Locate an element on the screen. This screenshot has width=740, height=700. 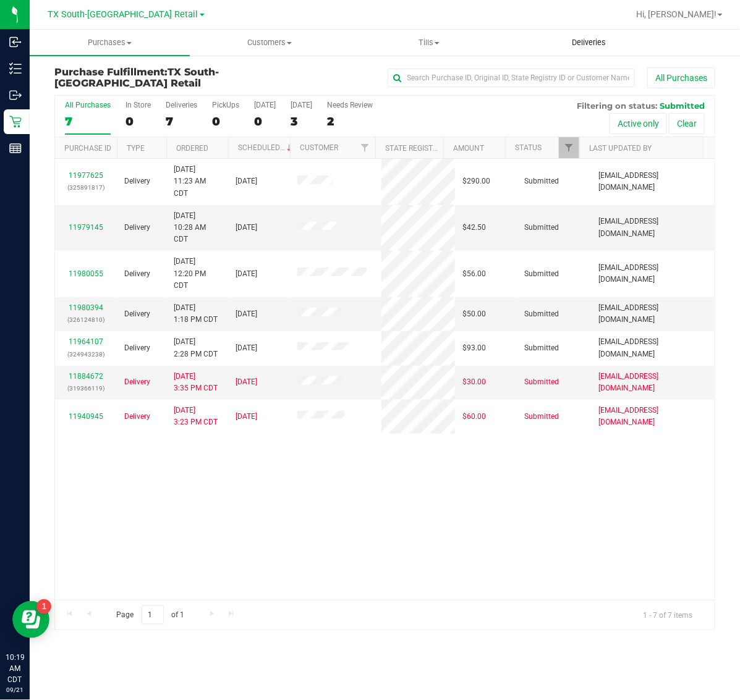
div: 3 is located at coordinates (301, 121).